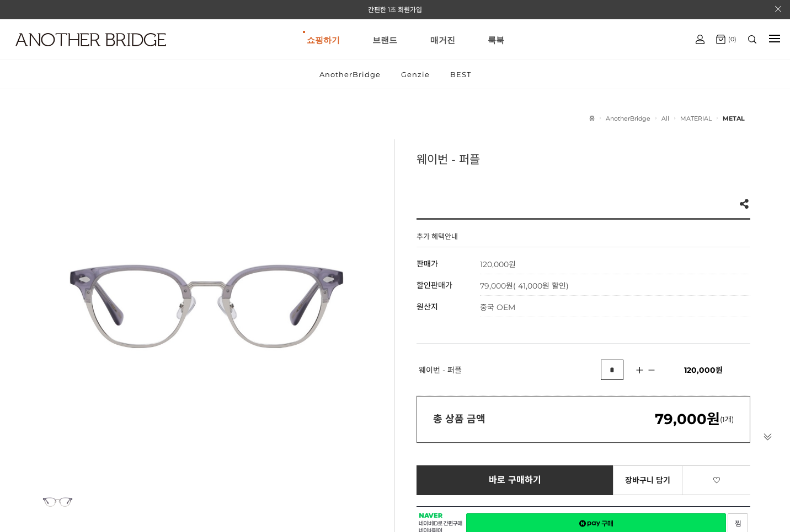 Image resolution: width=790 pixels, height=532 pixels. Describe the element at coordinates (731, 39) in the screenshot. I see `span: (0)` at that location.